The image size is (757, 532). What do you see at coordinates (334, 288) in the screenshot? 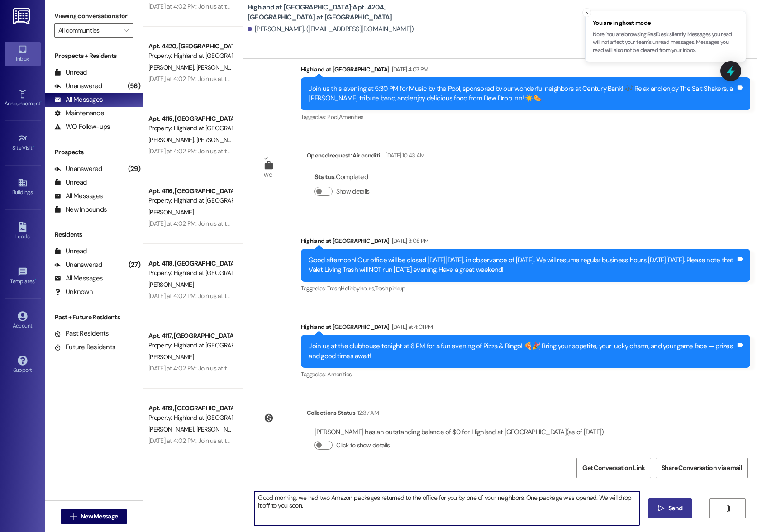
I see `span: Trash ,` at bounding box center [334, 288].